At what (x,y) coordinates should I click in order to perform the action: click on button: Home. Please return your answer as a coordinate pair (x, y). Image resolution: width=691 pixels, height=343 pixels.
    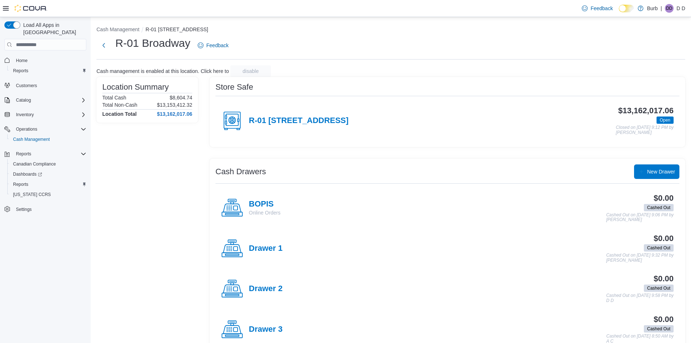
    Looking at the image, I should click on (45, 60).